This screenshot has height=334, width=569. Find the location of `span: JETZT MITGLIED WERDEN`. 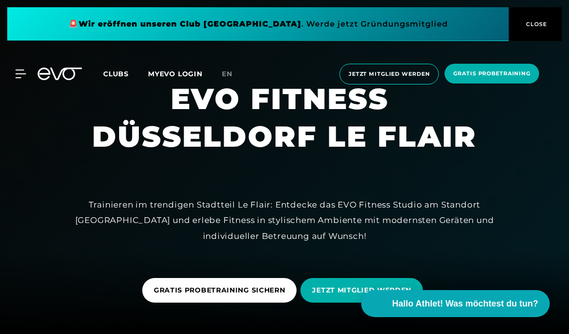

span: JETZT MITGLIED WERDEN is located at coordinates (362, 290).